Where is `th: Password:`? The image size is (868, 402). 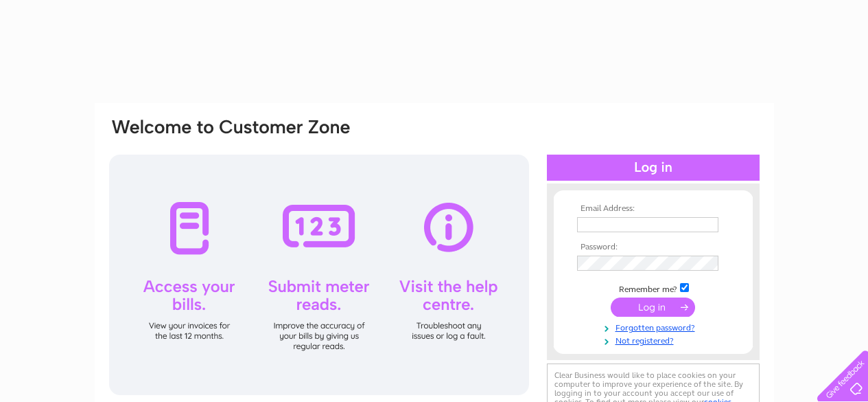
th: Password: is located at coordinates (654, 247).